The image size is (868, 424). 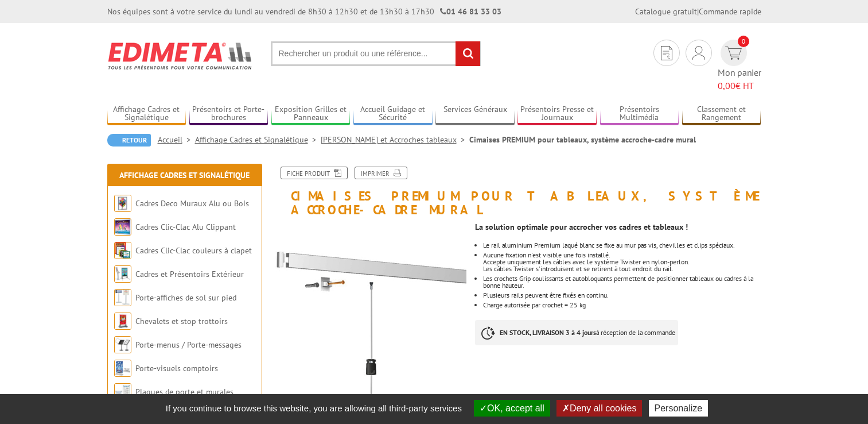 I want to click on a: Porte-visuels comptoirs, so click(x=177, y=368).